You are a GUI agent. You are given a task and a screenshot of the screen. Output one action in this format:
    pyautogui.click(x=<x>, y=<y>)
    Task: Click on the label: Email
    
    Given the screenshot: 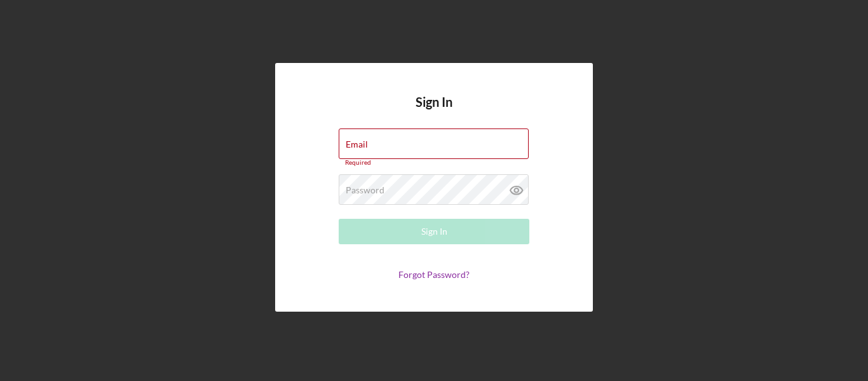 What is the action you would take?
    pyautogui.click(x=356, y=145)
    